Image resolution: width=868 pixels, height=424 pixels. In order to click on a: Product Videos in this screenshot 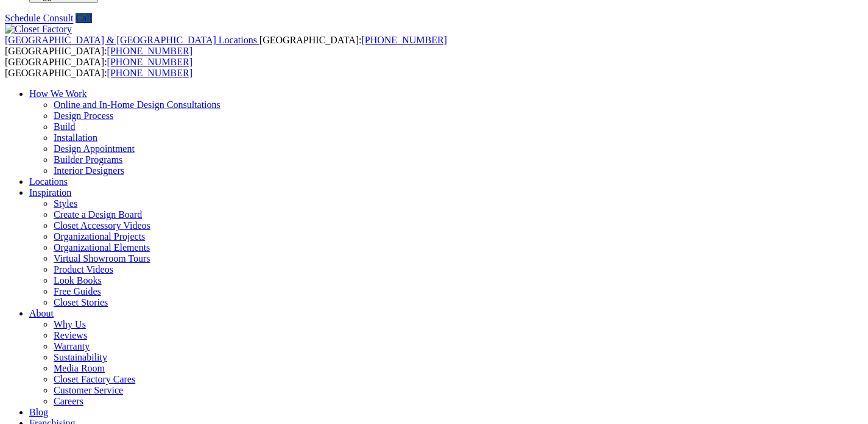, I will do `click(83, 269)`.